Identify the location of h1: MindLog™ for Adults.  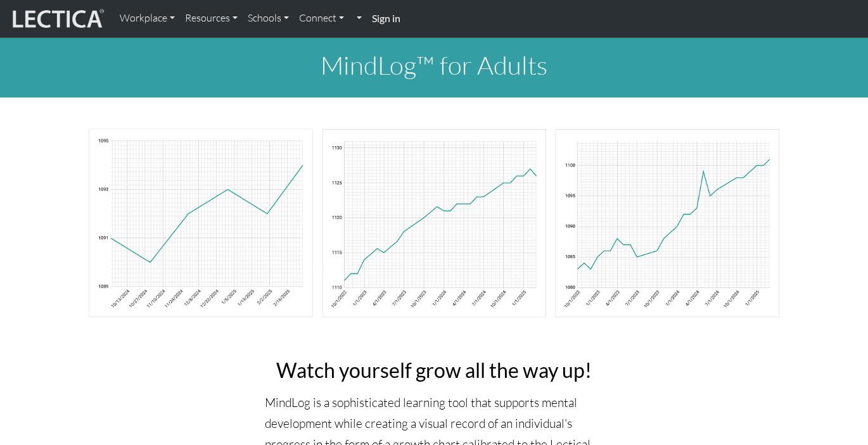
(434, 65).